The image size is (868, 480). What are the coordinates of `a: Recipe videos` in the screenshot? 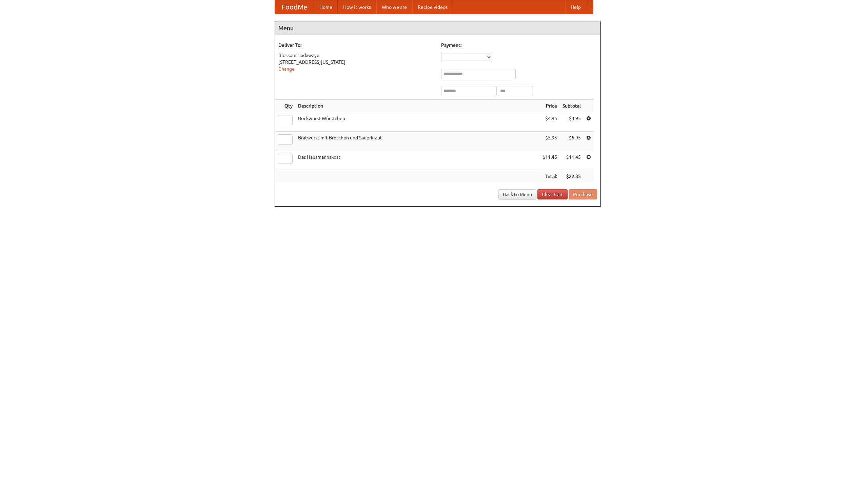 It's located at (433, 7).